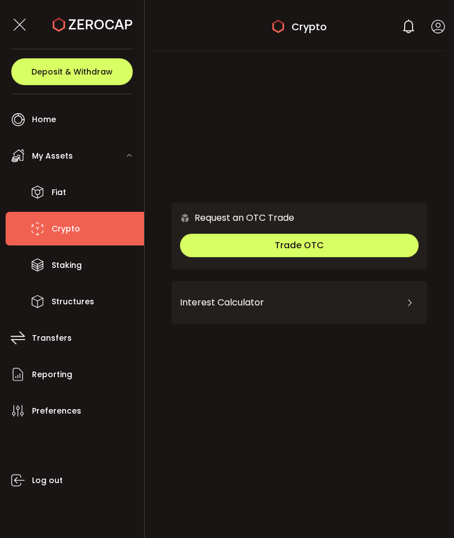 The height and width of the screenshot is (538, 454). I want to click on span: Deposit & Withdraw, so click(72, 72).